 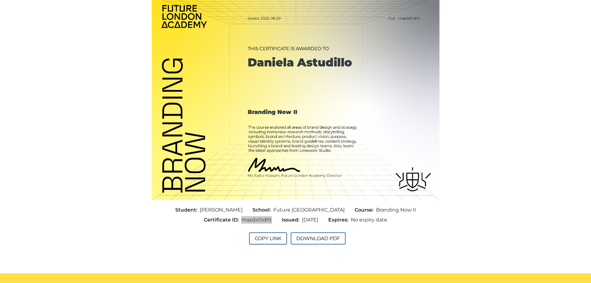 I want to click on span: Branding Now II, so click(x=396, y=210).